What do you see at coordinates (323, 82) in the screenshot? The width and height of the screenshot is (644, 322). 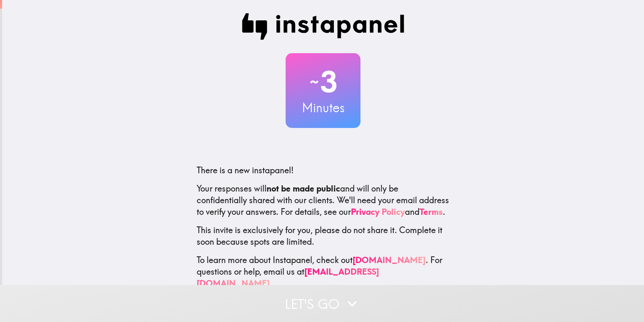 I see `h2: 3` at bounding box center [323, 82].